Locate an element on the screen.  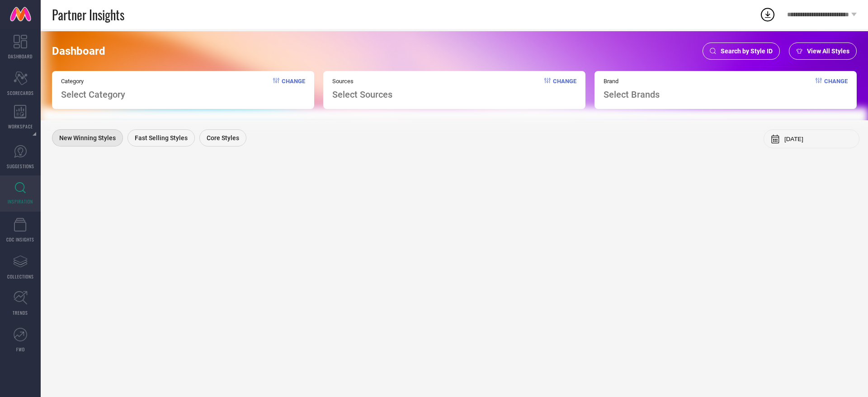
span: Brand is located at coordinates (632, 81).